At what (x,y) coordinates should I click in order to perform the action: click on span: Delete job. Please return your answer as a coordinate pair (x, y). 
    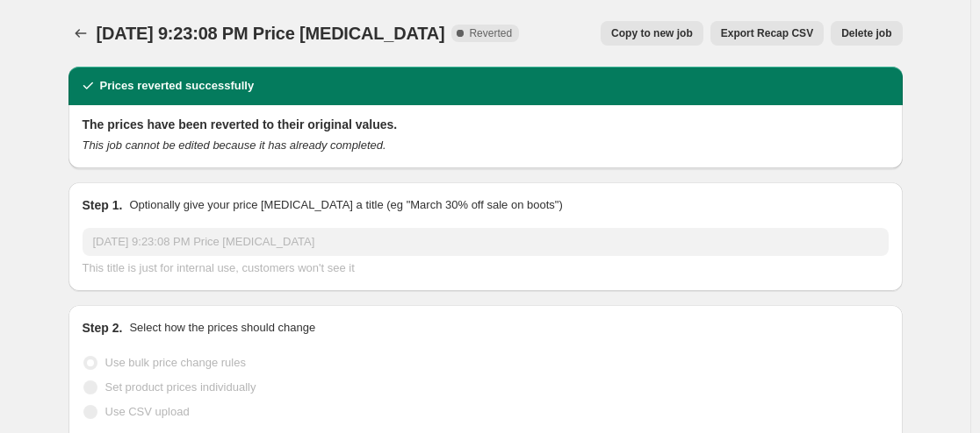
    Looking at the image, I should click on (866, 33).